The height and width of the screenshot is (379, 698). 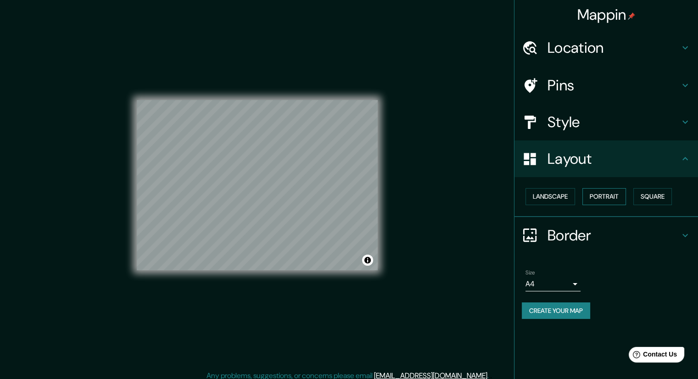 I want to click on h4: Location, so click(x=614, y=48).